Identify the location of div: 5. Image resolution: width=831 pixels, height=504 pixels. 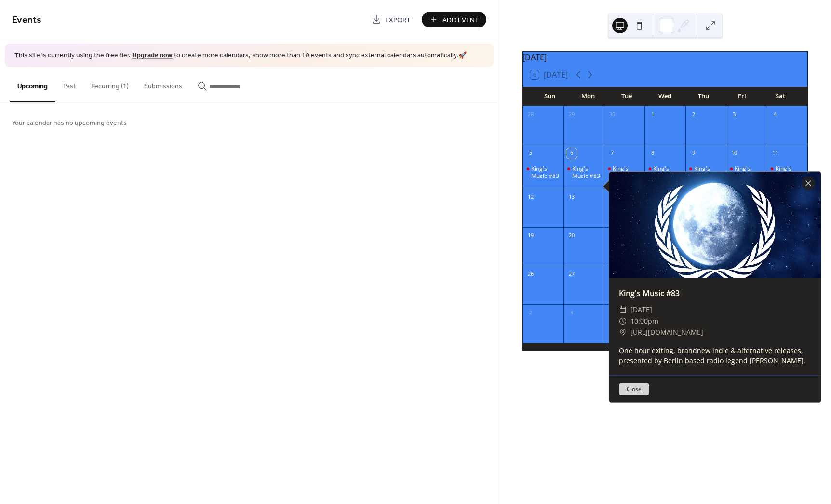
(531, 153).